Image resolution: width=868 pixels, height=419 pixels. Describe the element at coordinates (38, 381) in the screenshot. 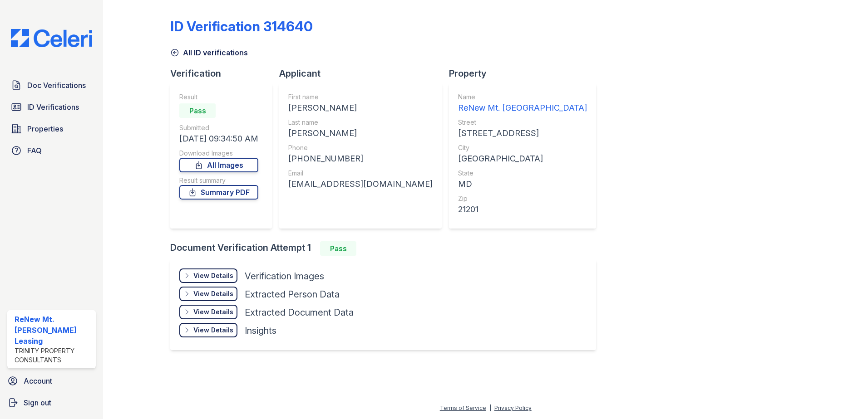

I see `span: Account` at that location.